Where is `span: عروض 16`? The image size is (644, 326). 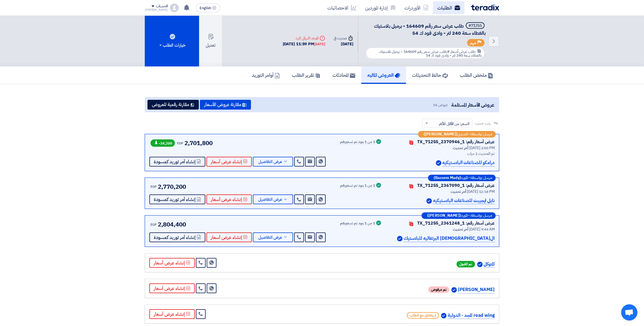
span: عروض 16 is located at coordinates (440, 105).